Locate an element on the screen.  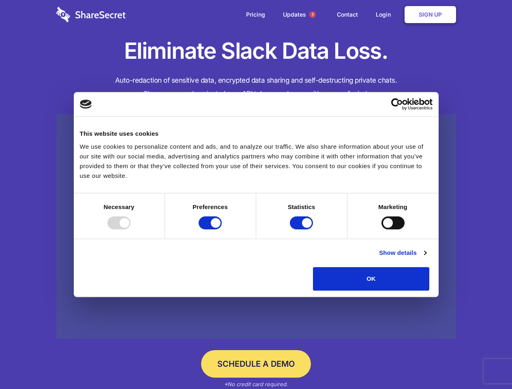
button: OK is located at coordinates (371, 279).